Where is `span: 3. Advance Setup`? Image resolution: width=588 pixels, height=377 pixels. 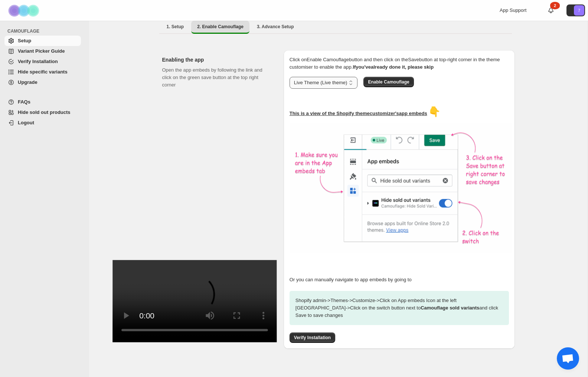 span: 3. Advance Setup is located at coordinates (276, 27).